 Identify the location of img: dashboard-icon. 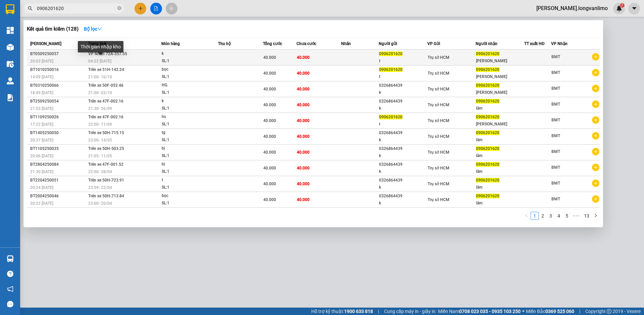
(10, 30).